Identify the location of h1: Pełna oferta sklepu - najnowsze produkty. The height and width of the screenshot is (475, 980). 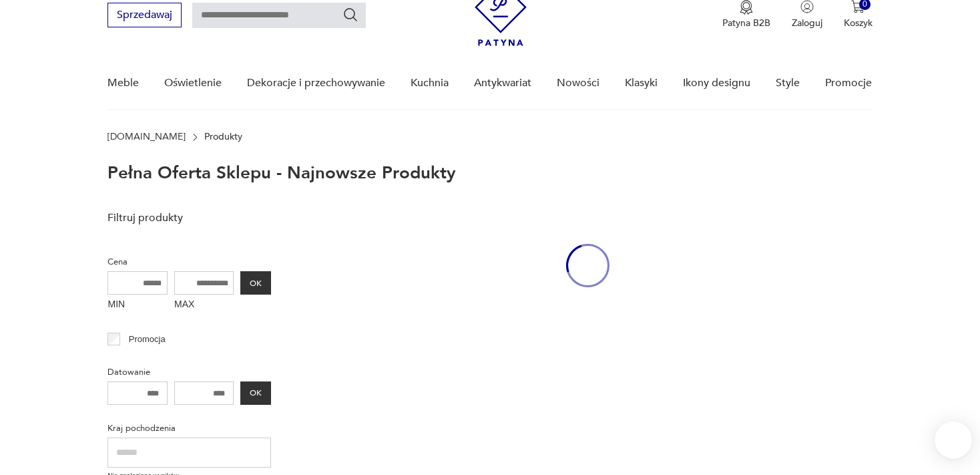
(282, 173).